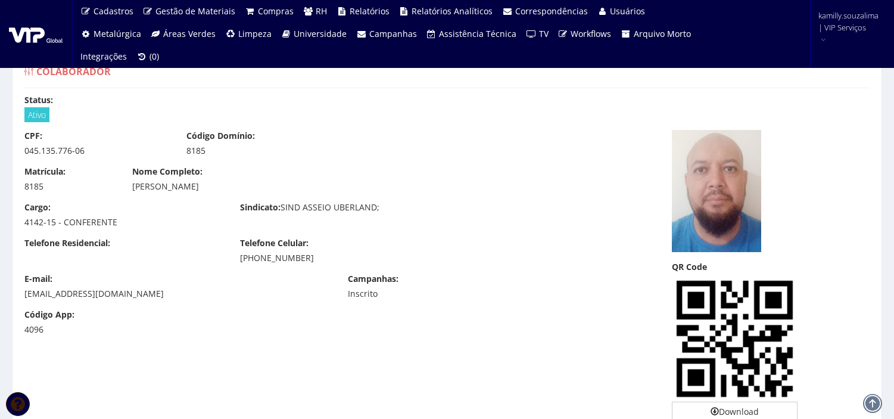 The width and height of the screenshot is (894, 419). I want to click on span: Workflows, so click(591, 33).